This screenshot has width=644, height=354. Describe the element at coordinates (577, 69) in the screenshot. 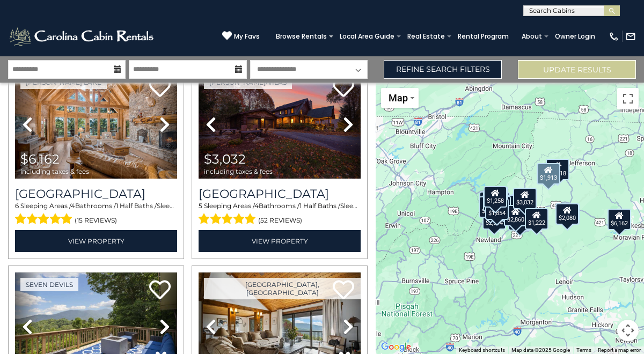

I see `button: Update Results` at that location.